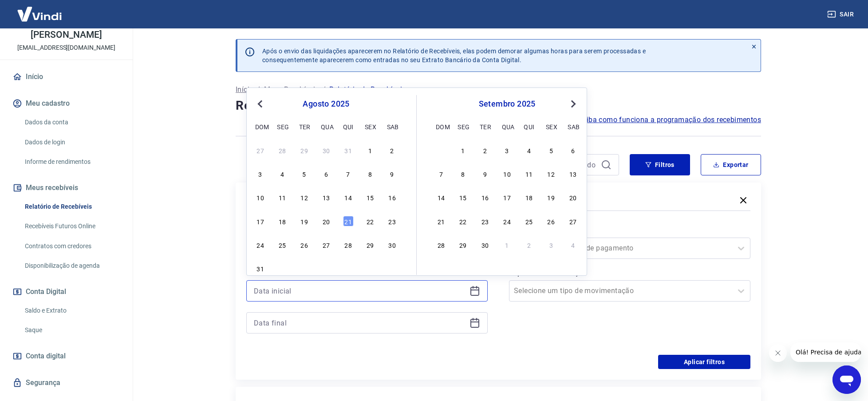 This screenshot has width=868, height=401. What do you see at coordinates (244, 90) in the screenshot?
I see `p: Início` at bounding box center [244, 90].